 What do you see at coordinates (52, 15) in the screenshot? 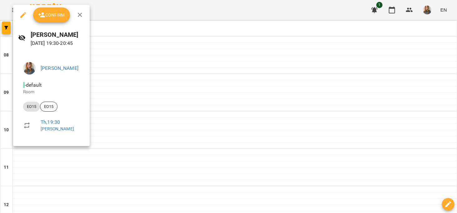
I see `button: Confirm` at bounding box center [52, 15].